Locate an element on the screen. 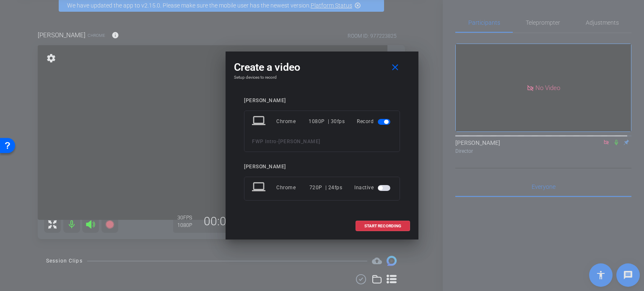 The image size is (644, 291). button: START RECORDING is located at coordinates (383, 226).